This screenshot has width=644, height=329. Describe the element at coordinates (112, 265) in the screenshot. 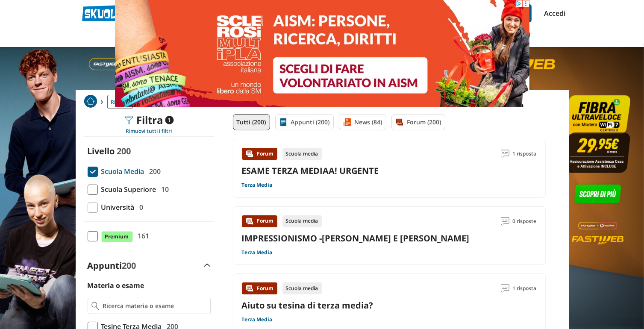

I see `label: Appunti` at that location.